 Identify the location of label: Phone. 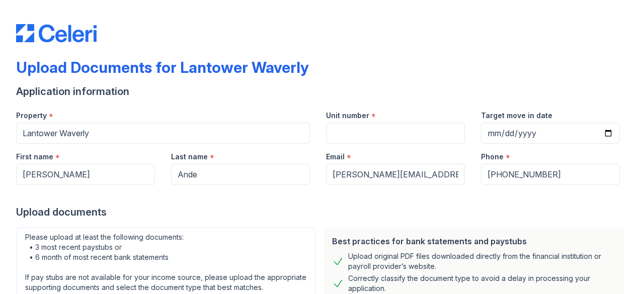
(492, 157).